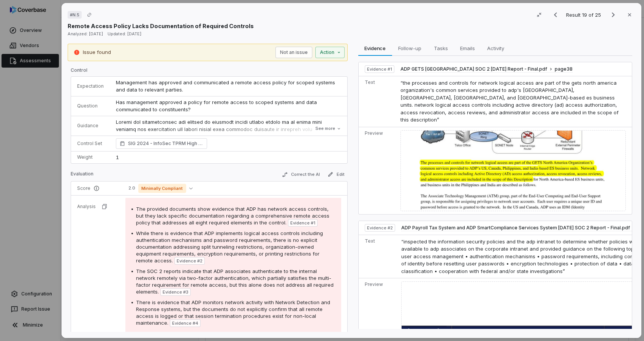  Describe the element at coordinates (510, 101) in the screenshot. I see `span: “the processes and controls for network logical access are part of the gets north america organiz...` at that location.